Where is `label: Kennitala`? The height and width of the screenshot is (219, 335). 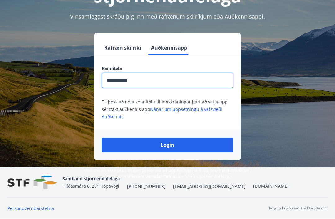 label: Kennitala is located at coordinates (167, 68).